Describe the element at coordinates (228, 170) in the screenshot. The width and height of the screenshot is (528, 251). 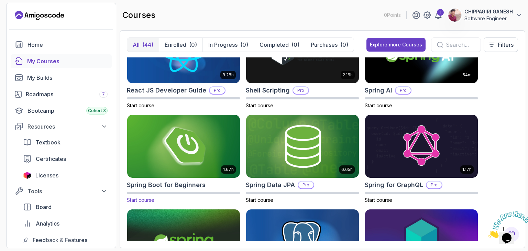
I see `p: 1.67h` at that location.